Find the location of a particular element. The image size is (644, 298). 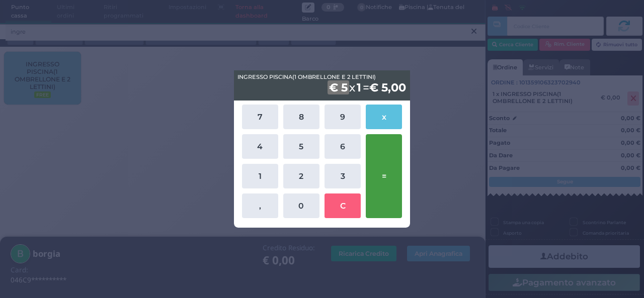

b: 1 is located at coordinates (358, 88).